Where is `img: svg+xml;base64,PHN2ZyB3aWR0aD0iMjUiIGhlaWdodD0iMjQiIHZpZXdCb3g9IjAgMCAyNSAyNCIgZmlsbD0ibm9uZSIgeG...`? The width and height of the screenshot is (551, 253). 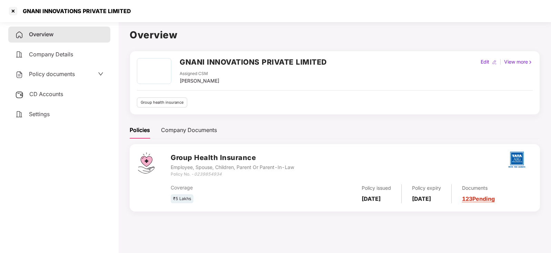
img: svg+xml;base64,PHN2ZyB3aWR0aD0iMjUiIGhlaWdodD0iMjQiIHZpZXdCb3g9IjAgMCAyNSAyNCIgZmlsbD0ibm9uZSIgeG... is located at coordinates (19, 95).